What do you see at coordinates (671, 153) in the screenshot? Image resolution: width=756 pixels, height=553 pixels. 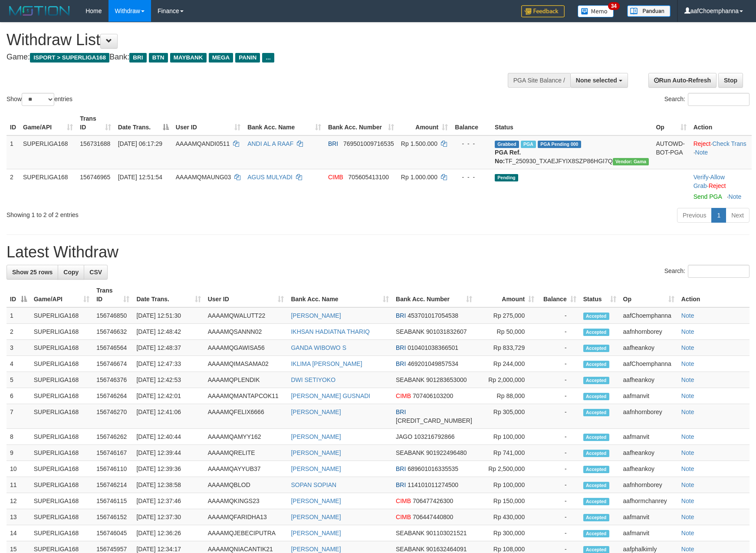 I see `td: AUTOWD-BOT-PGA` at bounding box center [671, 153].